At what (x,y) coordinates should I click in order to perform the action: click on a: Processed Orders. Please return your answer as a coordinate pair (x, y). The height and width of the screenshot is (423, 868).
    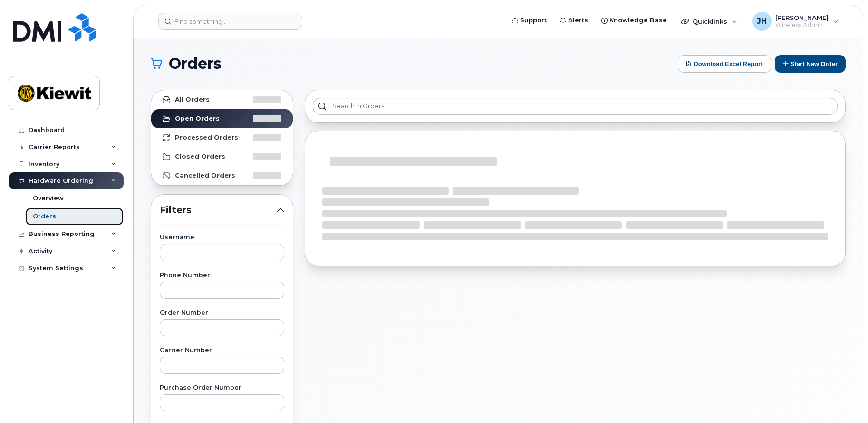
    Looking at the image, I should click on (222, 138).